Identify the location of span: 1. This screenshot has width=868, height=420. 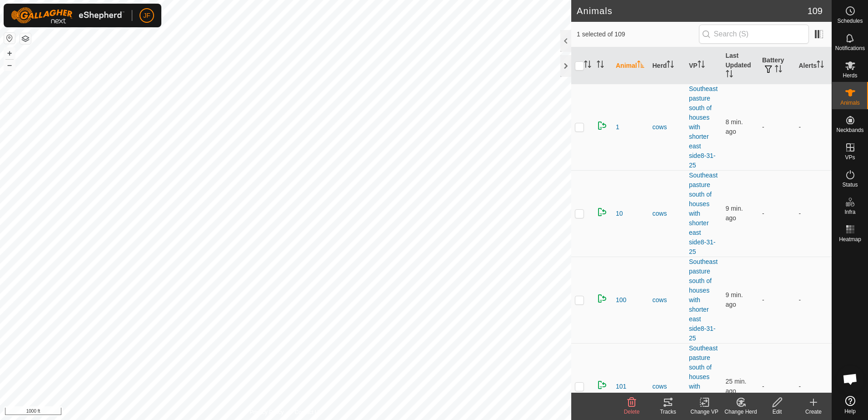
(617, 127).